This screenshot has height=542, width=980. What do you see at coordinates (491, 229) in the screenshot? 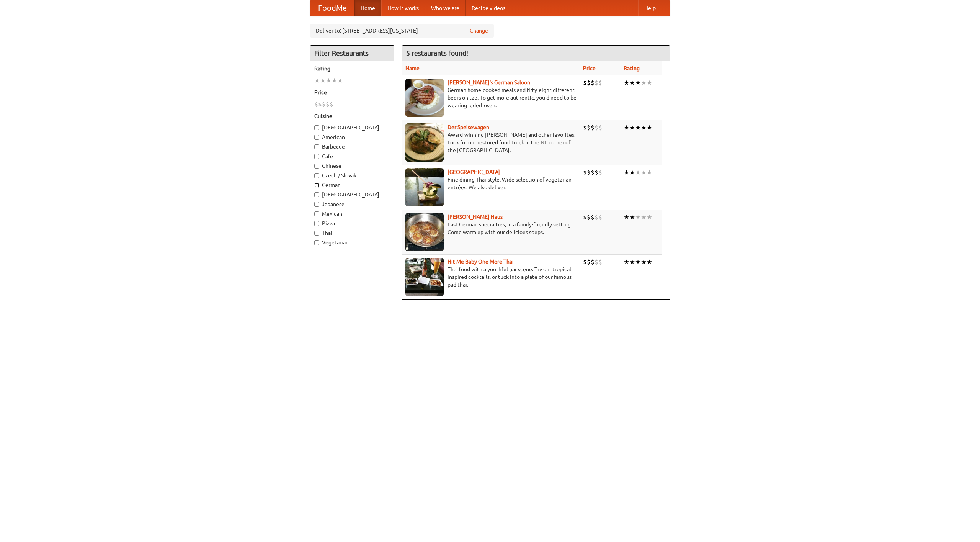
I see `p: East German specialties, in a family-friendly setting. Come warm up with our delicious soups.` at bounding box center [491, 229].